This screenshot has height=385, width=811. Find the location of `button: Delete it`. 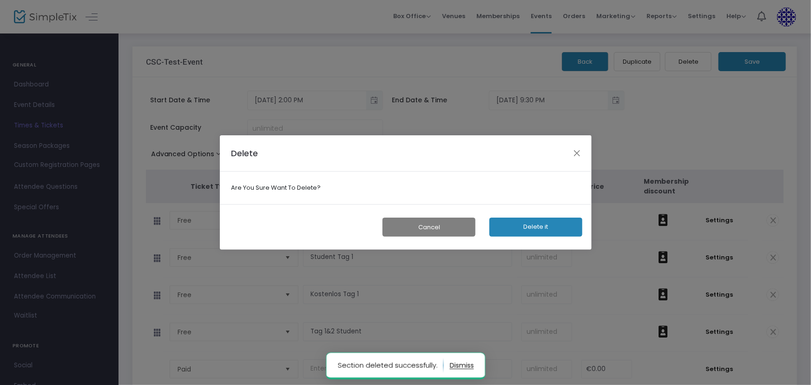

button: Delete it is located at coordinates (536, 227).